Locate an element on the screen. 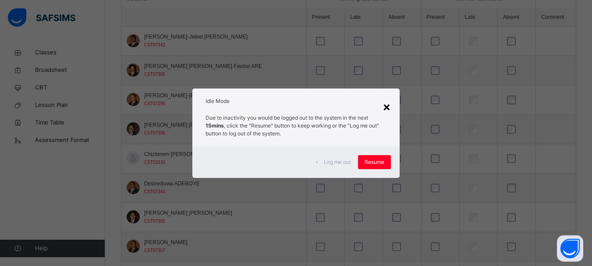  h2: Idle Mode is located at coordinates (296, 101).